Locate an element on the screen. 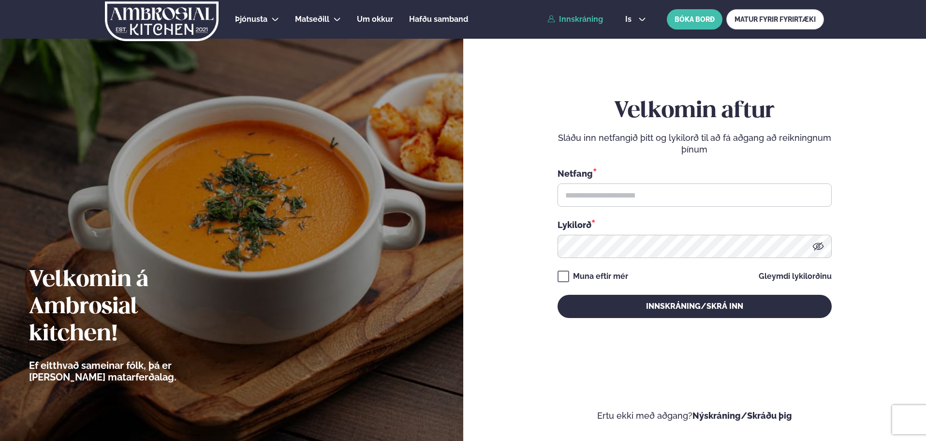 The height and width of the screenshot is (441, 926). span: Um okkur is located at coordinates (375, 19).